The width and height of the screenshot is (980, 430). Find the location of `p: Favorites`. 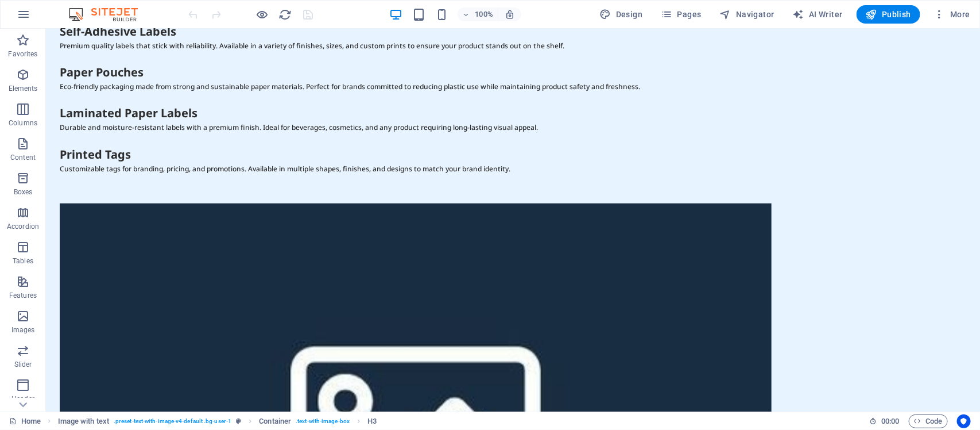

p: Favorites is located at coordinates (22, 54).